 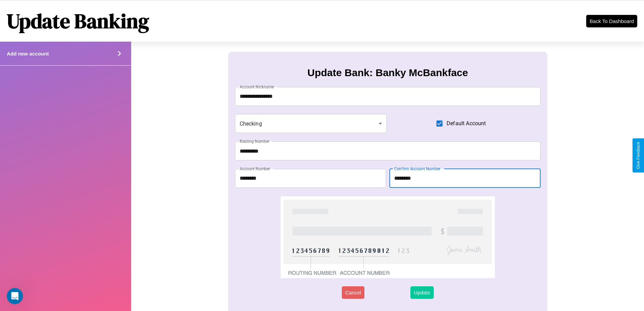 I want to click on h4: Add new account, so click(x=28, y=54).